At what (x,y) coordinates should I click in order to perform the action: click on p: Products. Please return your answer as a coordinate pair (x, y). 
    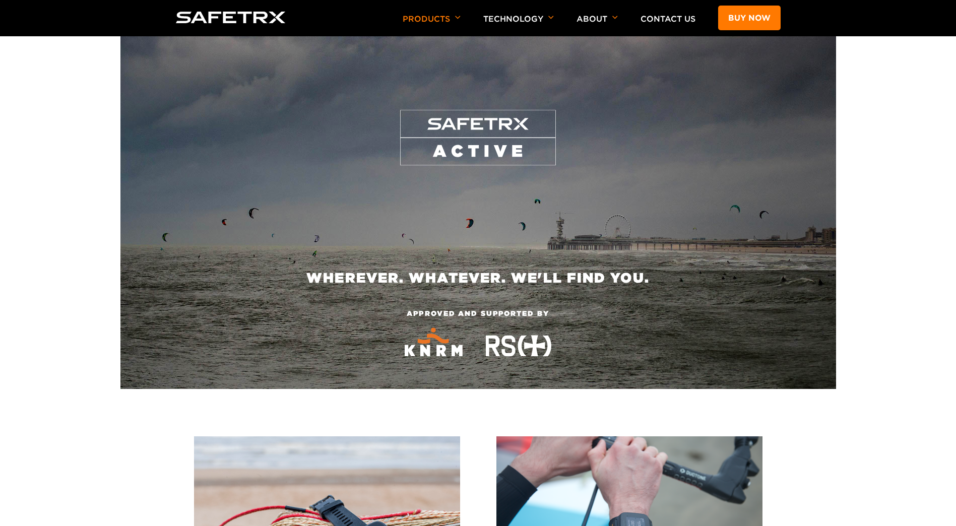
    Looking at the image, I should click on (431, 25).